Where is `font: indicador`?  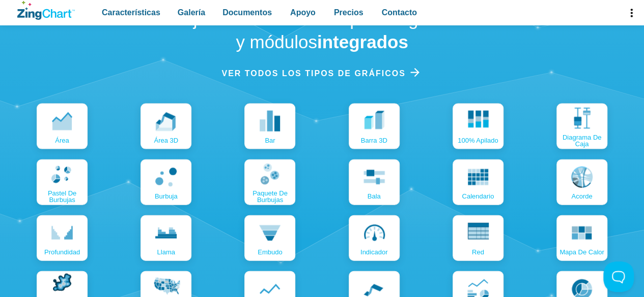
font: indicador is located at coordinates (373, 252).